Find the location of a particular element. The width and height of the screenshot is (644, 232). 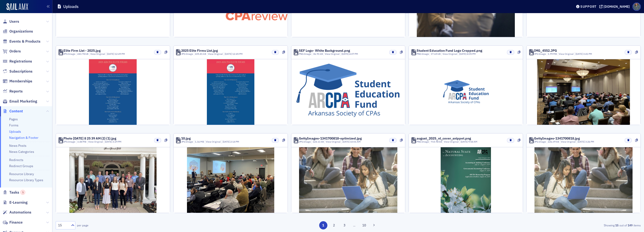

a: Redirect Groups is located at coordinates (21, 166).